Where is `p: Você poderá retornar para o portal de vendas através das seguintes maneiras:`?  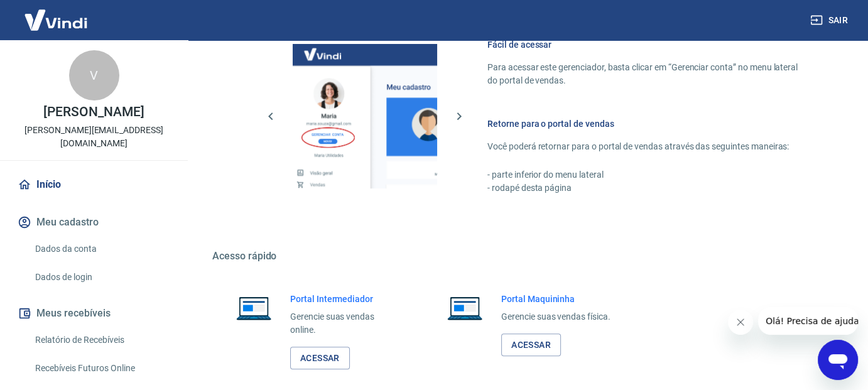 p: Você poderá retornar para o portal de vendas através das seguintes maneiras: is located at coordinates (648, 147).